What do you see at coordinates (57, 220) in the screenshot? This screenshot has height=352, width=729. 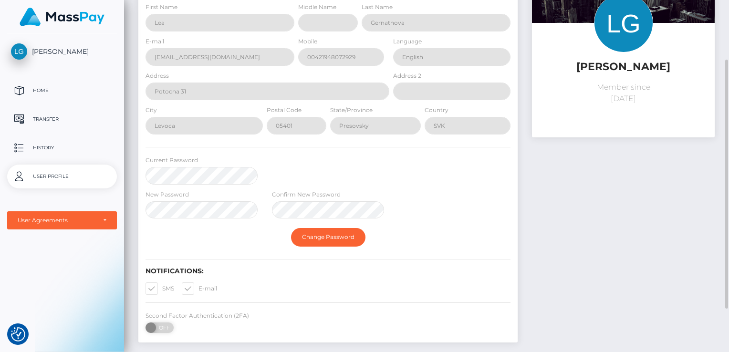 I see `div: User Agreements` at bounding box center [57, 220].